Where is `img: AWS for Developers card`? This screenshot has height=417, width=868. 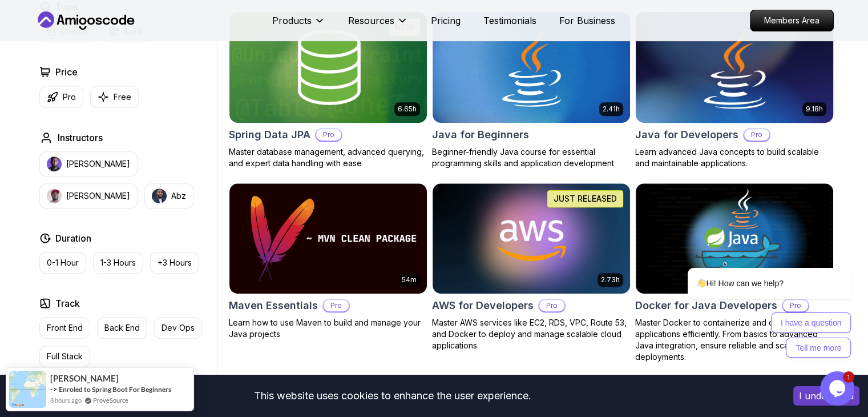 img: AWS for Developers card is located at coordinates (532, 239).